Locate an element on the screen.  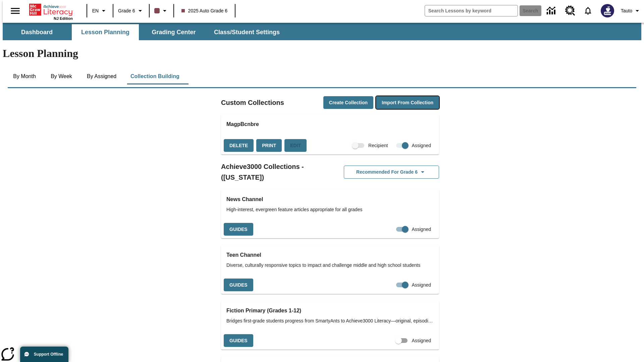
button: Print, will open in a new window is located at coordinates (269, 146).